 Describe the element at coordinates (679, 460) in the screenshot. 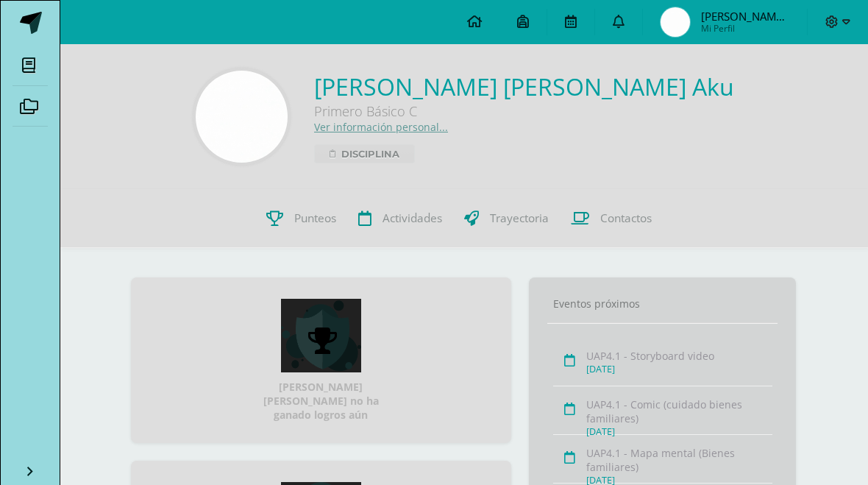

I see `div: UAP4.1 - Mapa mental (Bienes familiares)` at that location.